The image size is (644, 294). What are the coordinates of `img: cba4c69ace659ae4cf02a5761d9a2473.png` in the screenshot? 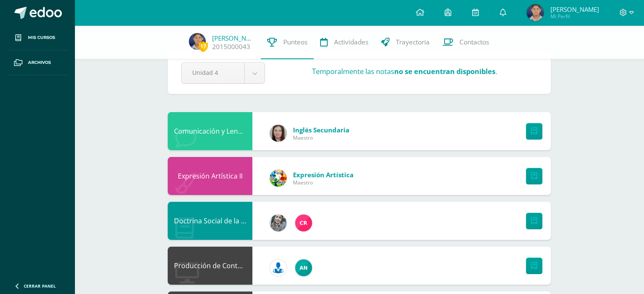 It's located at (278, 223).